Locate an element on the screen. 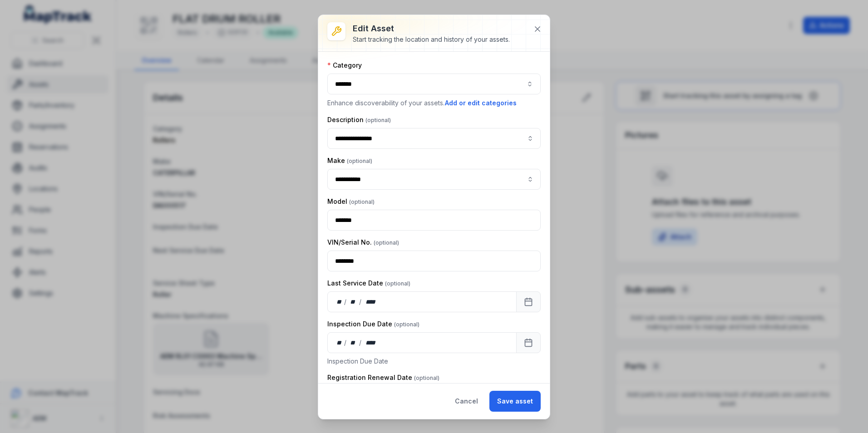 The width and height of the screenshot is (868, 433). label: Inspection Due Date is located at coordinates (373, 325).